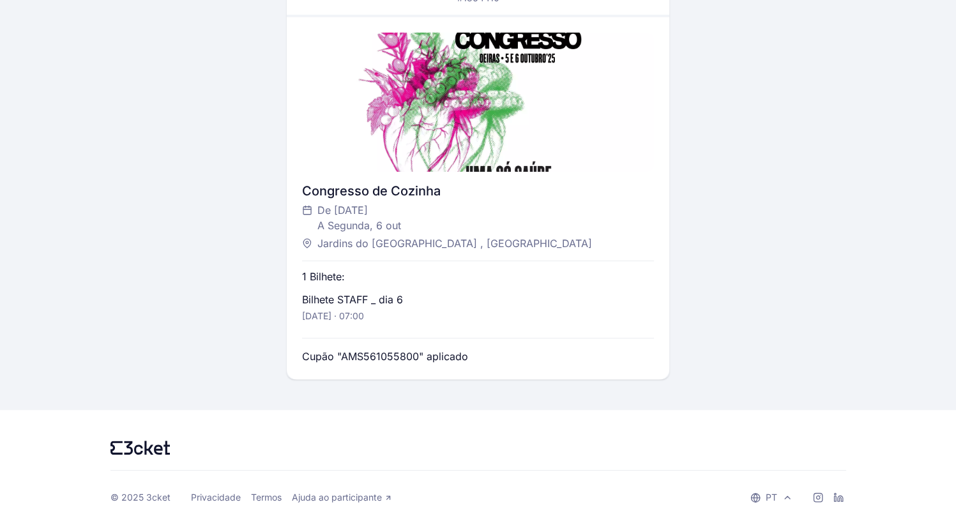 This screenshot has height=523, width=956. What do you see at coordinates (323, 277) in the screenshot?
I see `p: 1 Bilhete:` at bounding box center [323, 277].